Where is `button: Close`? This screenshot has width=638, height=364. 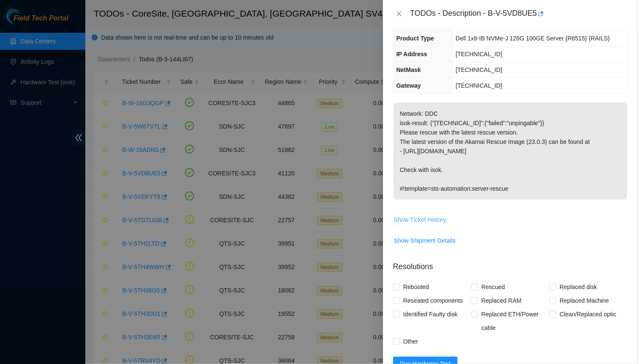 button: Close is located at coordinates (399, 14).